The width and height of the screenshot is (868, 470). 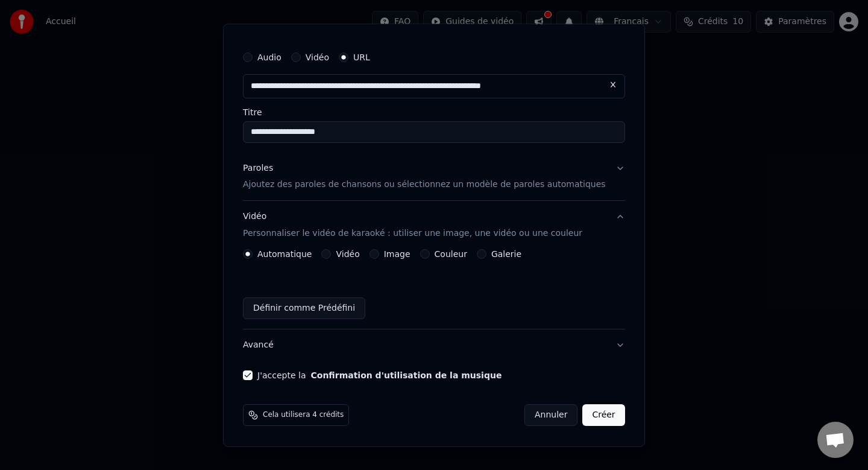 I want to click on div: Vidéo, so click(x=412, y=226).